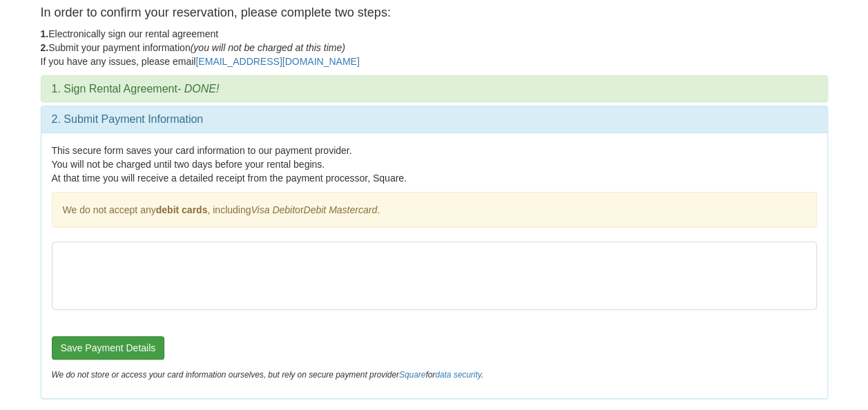 This screenshot has width=868, height=410. Describe the element at coordinates (413, 375) in the screenshot. I see `a: Square` at that location.